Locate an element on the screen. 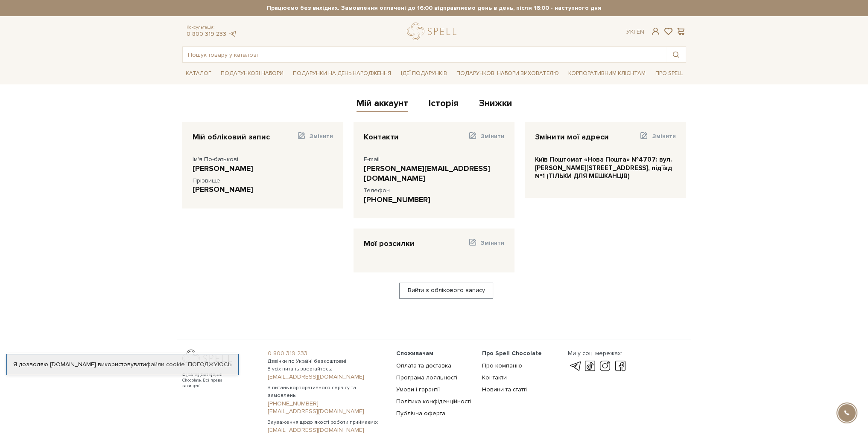 This screenshot has height=434, width=868. span: Прізвище is located at coordinates (206, 181).